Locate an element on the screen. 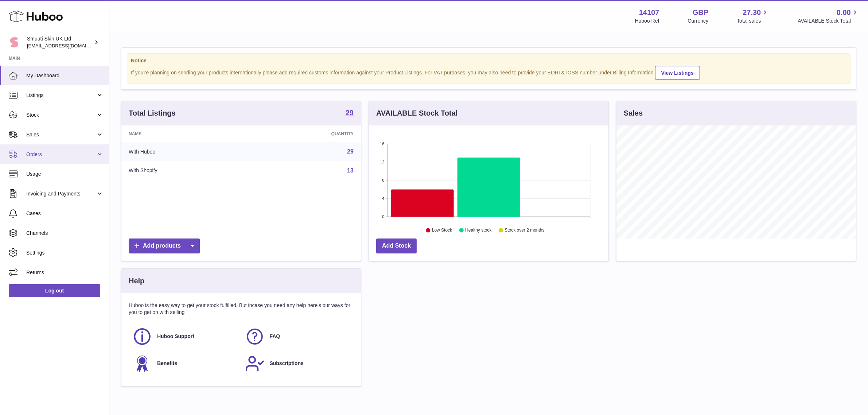 Image resolution: width=868 pixels, height=415 pixels. td: With Huboo is located at coordinates (186, 152).